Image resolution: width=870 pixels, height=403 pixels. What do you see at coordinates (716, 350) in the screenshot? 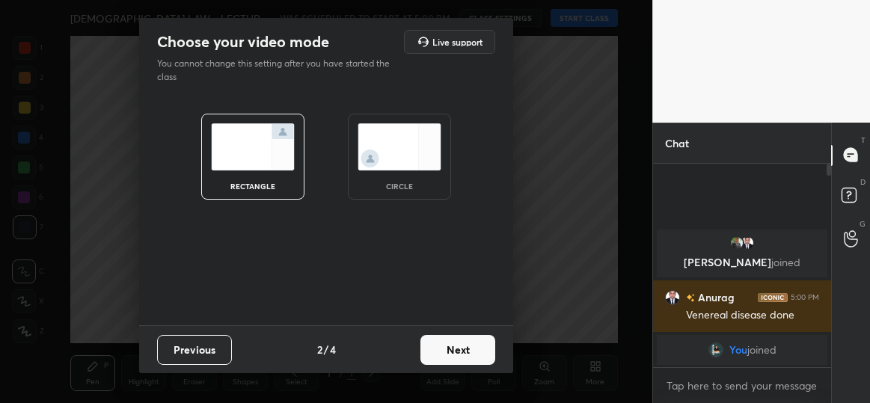
I see `img: 16fc8399e35e4673a8d101a187aba7c3.jpg` at bounding box center [716, 350].